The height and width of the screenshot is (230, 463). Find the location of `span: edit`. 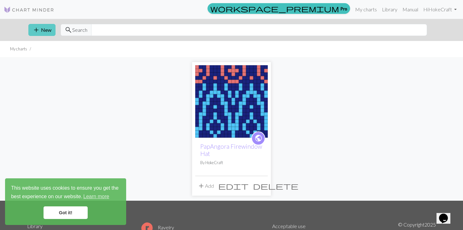

span: edit is located at coordinates (233, 186).